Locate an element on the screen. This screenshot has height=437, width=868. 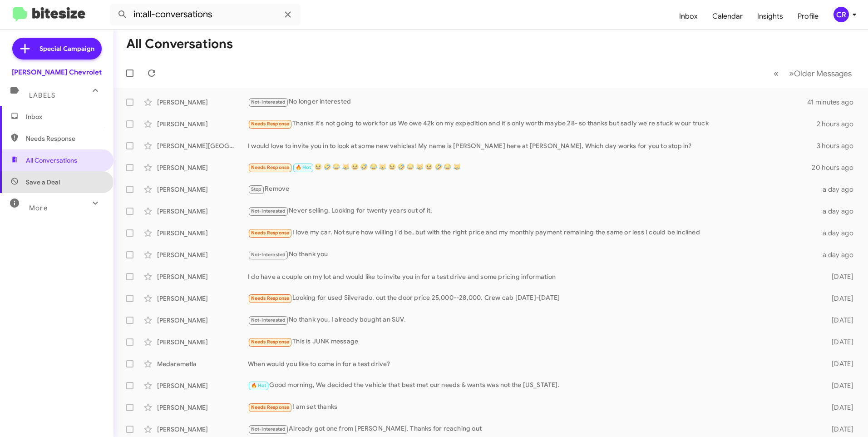
a: Insights is located at coordinates (770, 16).